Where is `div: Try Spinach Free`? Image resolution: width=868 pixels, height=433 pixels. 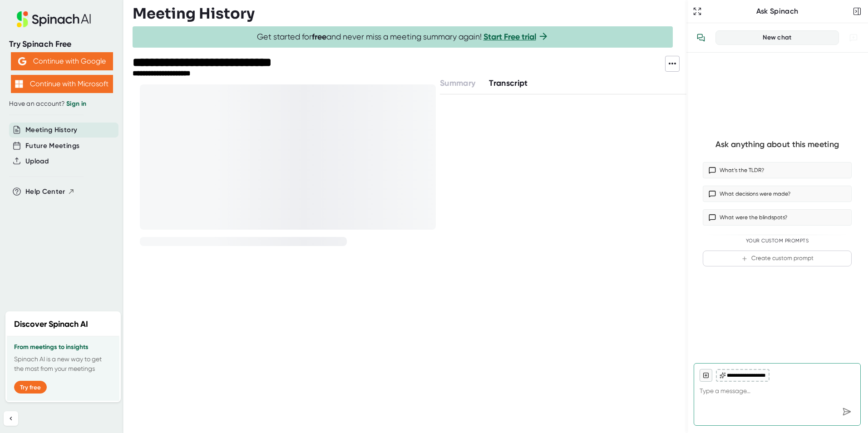
div: Try Spinach Free is located at coordinates (62, 44).